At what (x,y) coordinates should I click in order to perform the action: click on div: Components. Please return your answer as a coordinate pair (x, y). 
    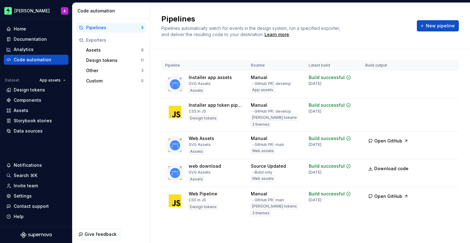
    Looking at the image, I should click on (27, 100).